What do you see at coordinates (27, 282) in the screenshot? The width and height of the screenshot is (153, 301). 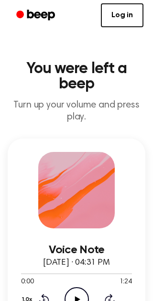 I see `span: 0:00` at bounding box center [27, 282].